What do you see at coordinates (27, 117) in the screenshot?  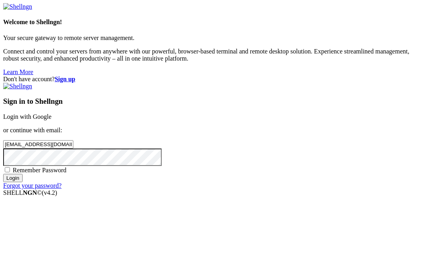 I see `a: Login with Google` at bounding box center [27, 117].